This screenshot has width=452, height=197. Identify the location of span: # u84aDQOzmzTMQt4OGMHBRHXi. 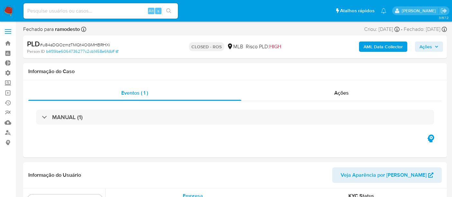
(75, 45).